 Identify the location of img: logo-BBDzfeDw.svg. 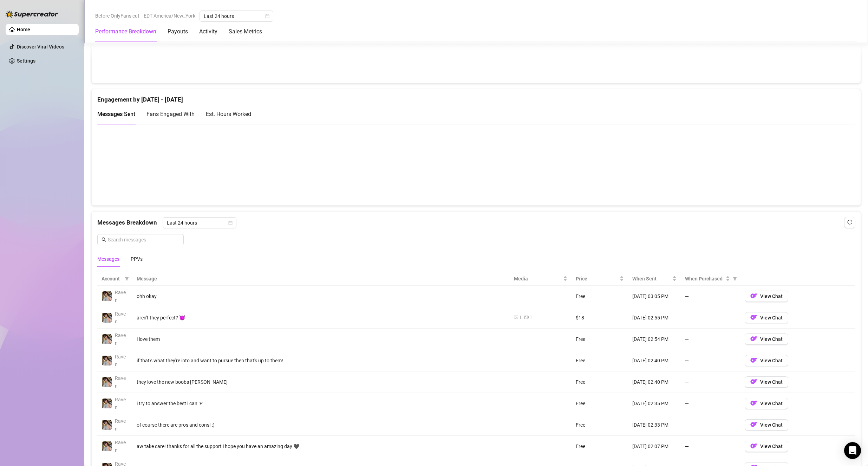
(32, 14).